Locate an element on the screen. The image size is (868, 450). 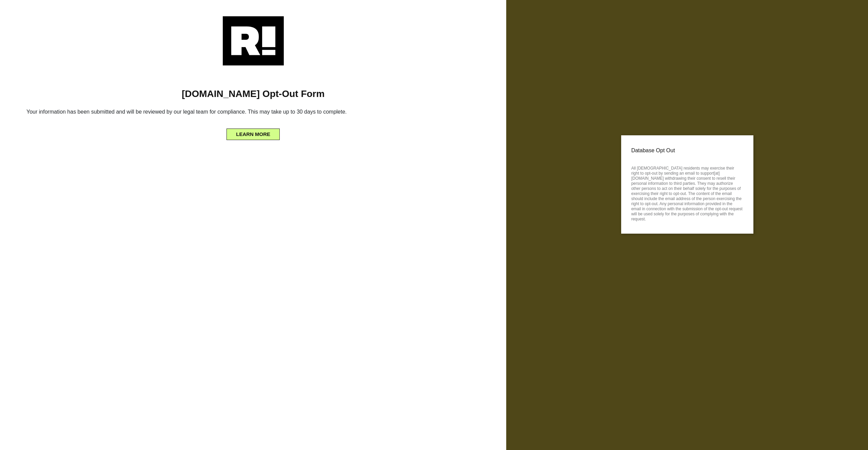
p: Database Opt Out is located at coordinates (687, 150).